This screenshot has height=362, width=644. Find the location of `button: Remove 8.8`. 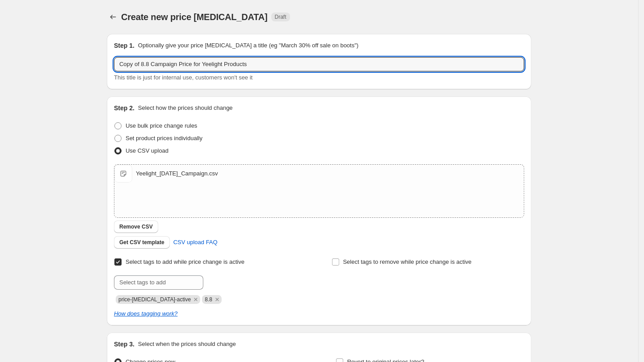

button: Remove 8.8 is located at coordinates (217, 299).